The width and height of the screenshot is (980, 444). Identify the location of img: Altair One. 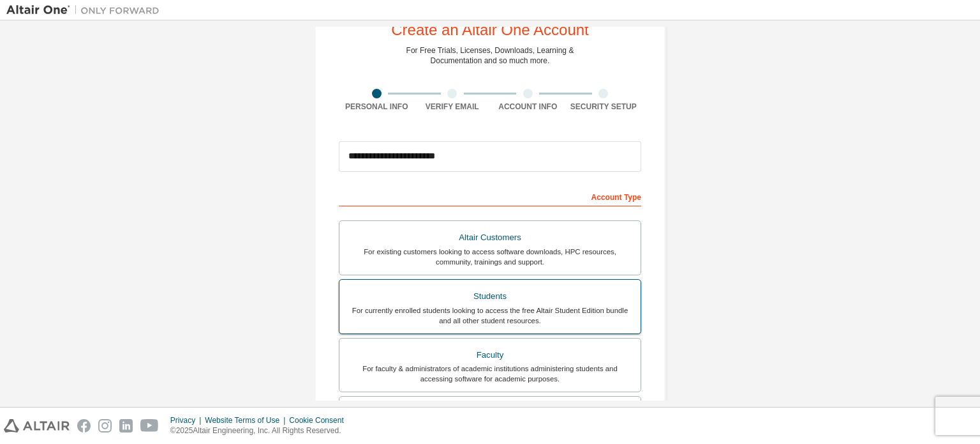
(86, 10).